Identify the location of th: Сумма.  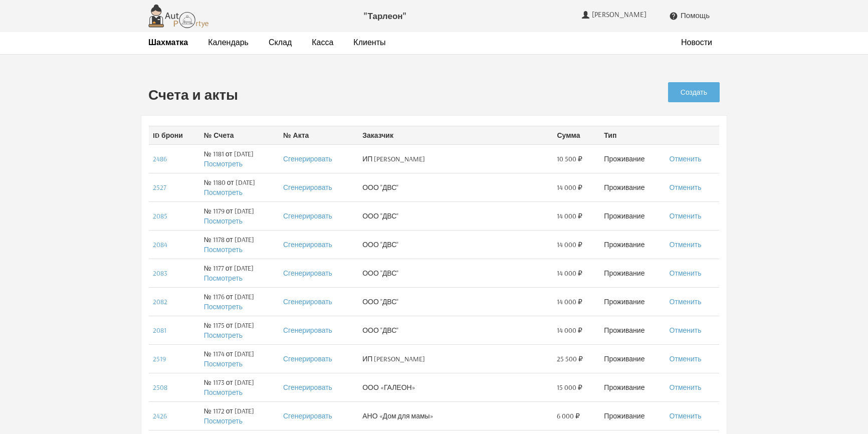
(576, 135).